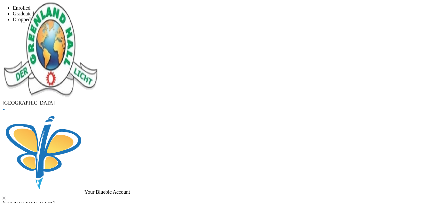  Describe the element at coordinates (51, 51) in the screenshot. I see `img: logo` at that location.